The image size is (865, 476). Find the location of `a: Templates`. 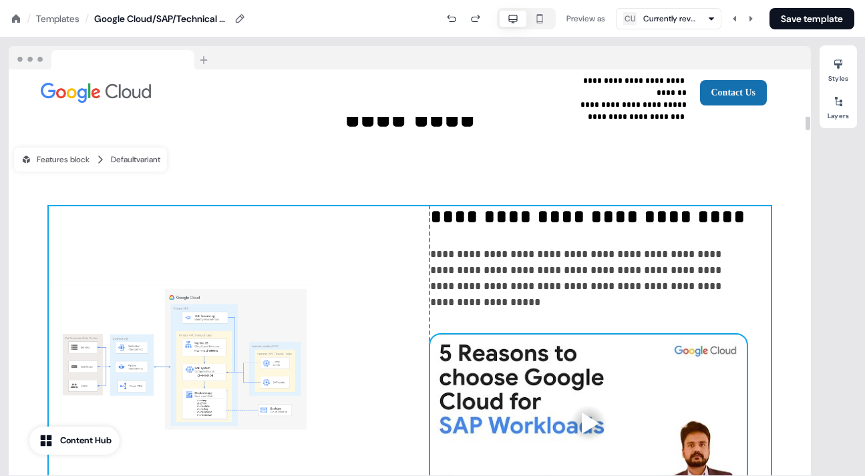

a: Templates is located at coordinates (57, 19).